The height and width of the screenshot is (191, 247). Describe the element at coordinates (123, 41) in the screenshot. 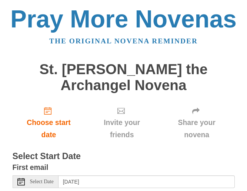

I see `a: The original novena reminder` at that location.